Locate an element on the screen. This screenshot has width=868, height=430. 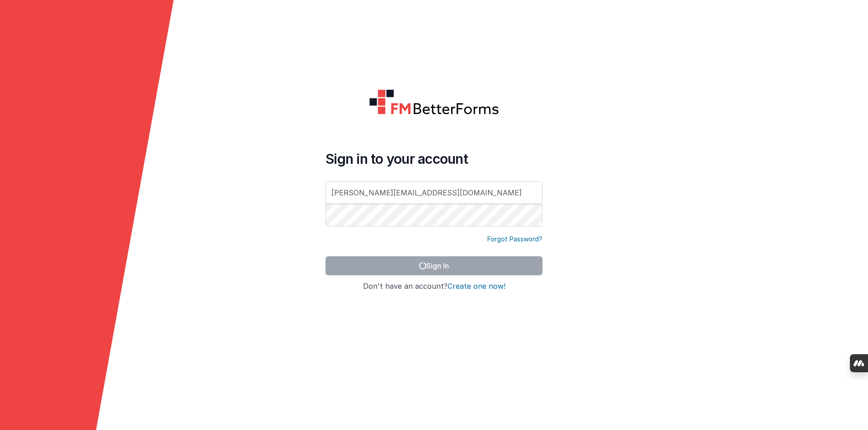
input: Email Address is located at coordinates (434, 193).